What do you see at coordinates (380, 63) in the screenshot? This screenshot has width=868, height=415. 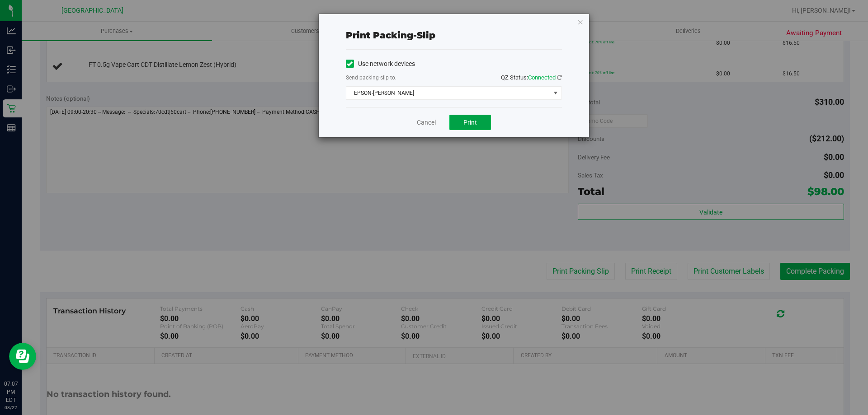 I see `label: Use network devices` at bounding box center [380, 63].